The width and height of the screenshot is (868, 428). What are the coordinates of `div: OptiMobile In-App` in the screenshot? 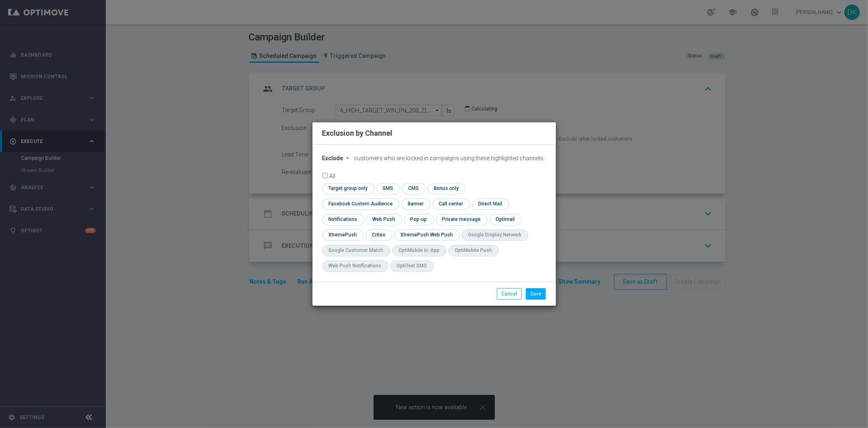 It's located at (419, 250).